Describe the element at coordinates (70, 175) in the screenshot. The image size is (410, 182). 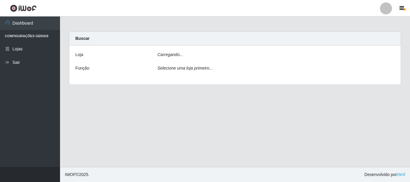
I see `span: IWOF` at that location.